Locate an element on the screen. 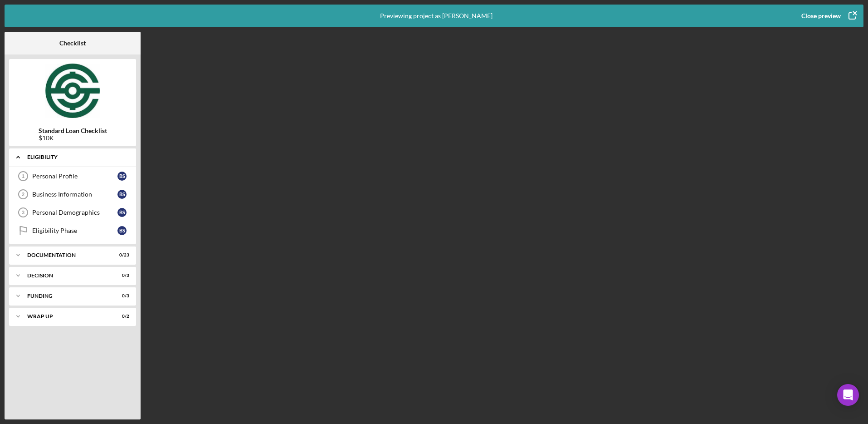 Image resolution: width=868 pixels, height=424 pixels. div: Funding is located at coordinates (67, 295).